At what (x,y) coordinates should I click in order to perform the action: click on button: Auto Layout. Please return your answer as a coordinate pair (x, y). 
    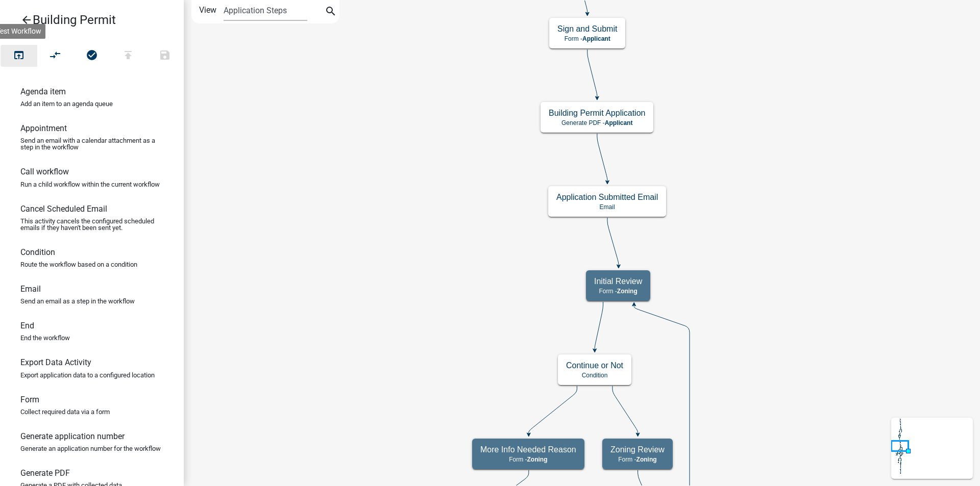
    Looking at the image, I should click on (55, 55).